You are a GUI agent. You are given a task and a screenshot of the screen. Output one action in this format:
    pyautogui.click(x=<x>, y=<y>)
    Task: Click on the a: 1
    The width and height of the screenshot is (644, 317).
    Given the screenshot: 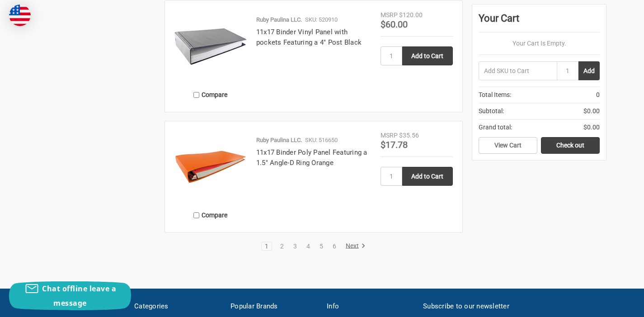 What is the action you would take?
    pyautogui.click(x=267, y=247)
    